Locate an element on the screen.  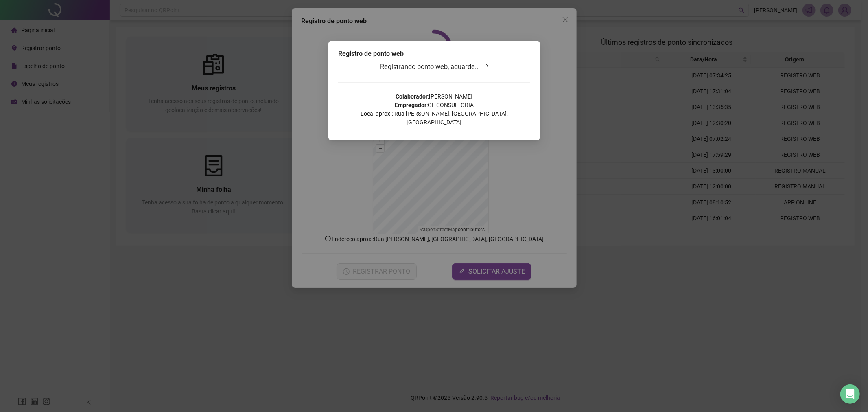
strong: Empregador is located at coordinates (410, 105).